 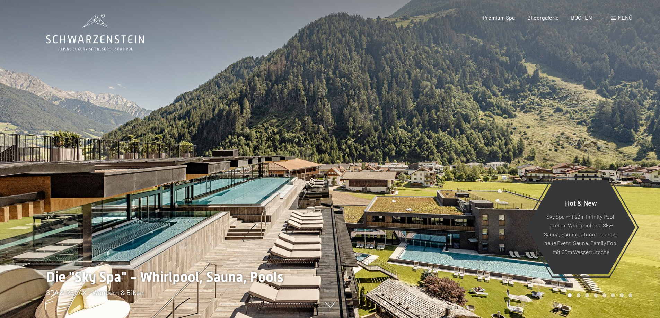 I want to click on div: Carousel Page 5, so click(x=604, y=295).